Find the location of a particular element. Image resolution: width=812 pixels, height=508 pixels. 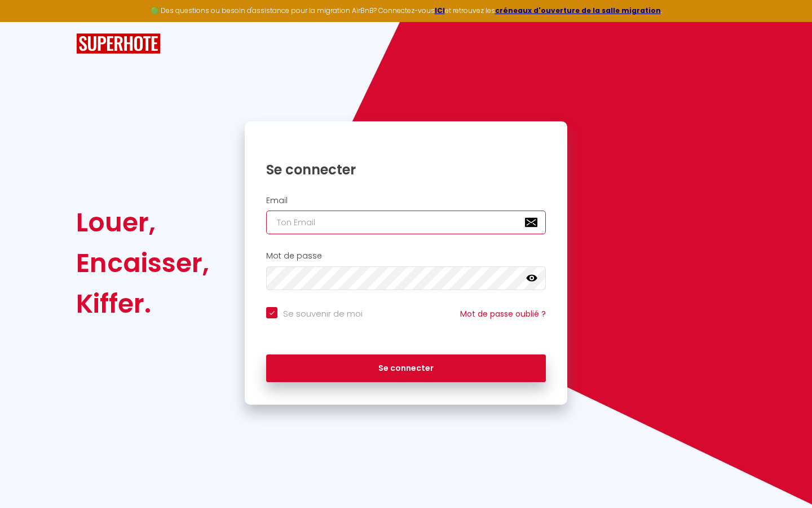

button: Ouvrir le widget de chat LiveChat is located at coordinates (26, 22).